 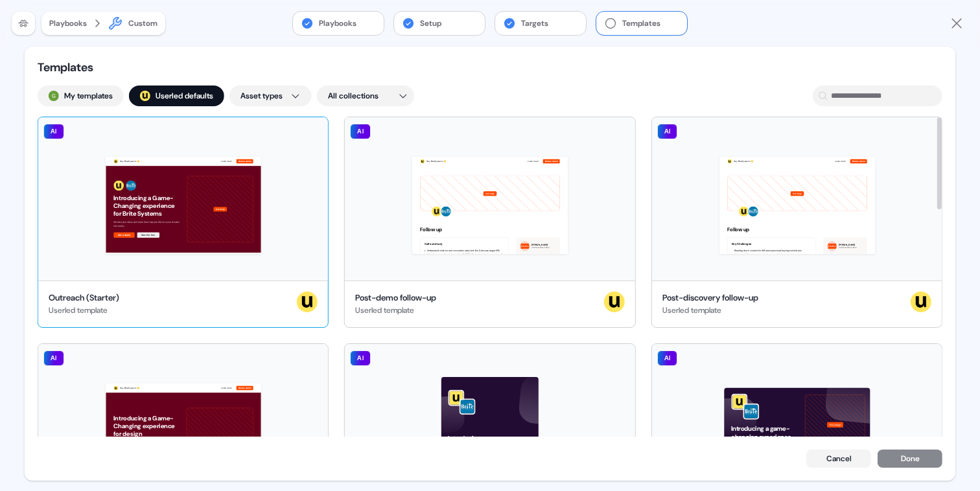 I want to click on div: Playbooks, so click(x=68, y=23).